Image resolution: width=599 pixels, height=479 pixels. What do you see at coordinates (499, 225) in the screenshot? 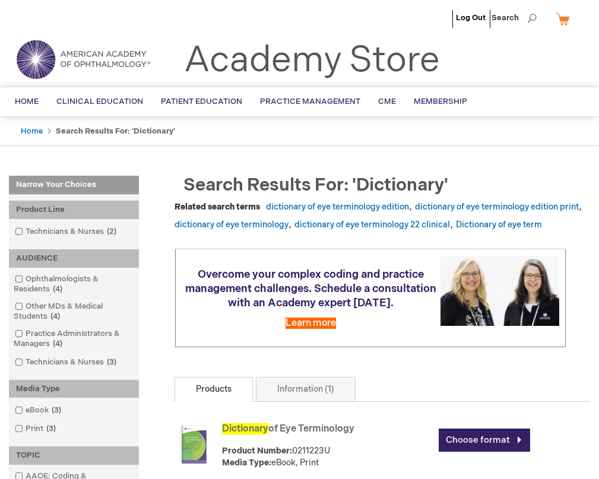
I see `a: Dictionary of eye term` at bounding box center [499, 225].